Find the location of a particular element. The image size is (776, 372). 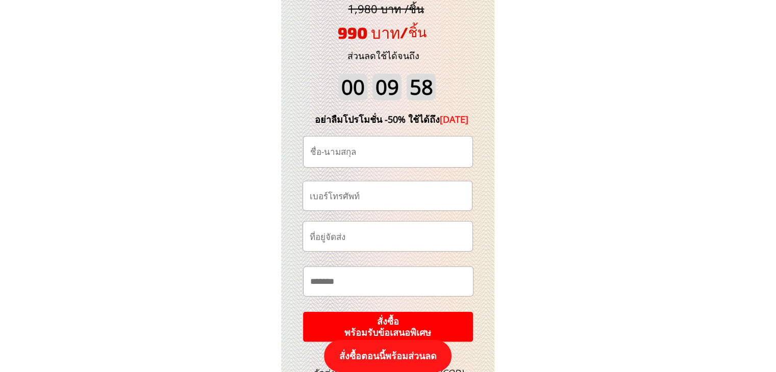

span: 990 บาท is located at coordinates (369, 32).